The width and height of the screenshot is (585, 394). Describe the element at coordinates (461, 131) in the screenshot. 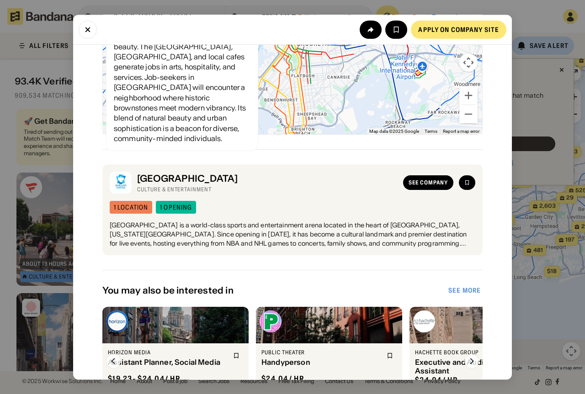

I see `a: Report a map error` at that location.